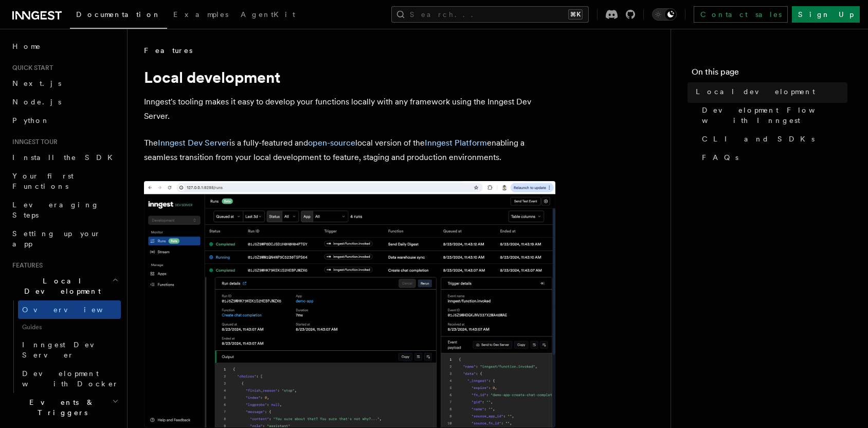 This screenshot has width=868, height=428. Describe the element at coordinates (268, 16) in the screenshot. I see `a: AgentKit` at that location.